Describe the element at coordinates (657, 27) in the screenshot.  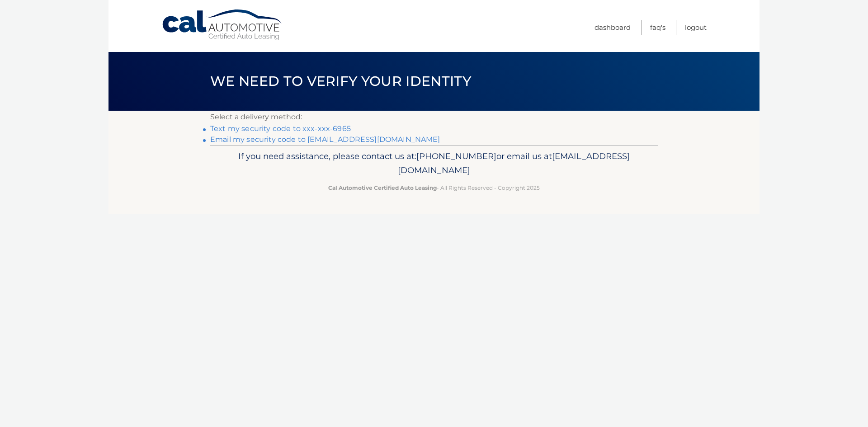
I see `a: FAQ's` at that location.